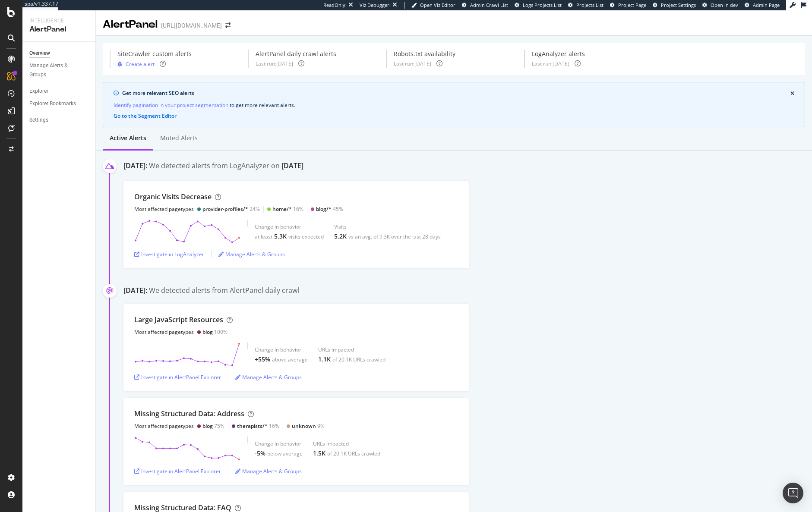 The image size is (812, 512). I want to click on a: Logs Projects List, so click(538, 5).